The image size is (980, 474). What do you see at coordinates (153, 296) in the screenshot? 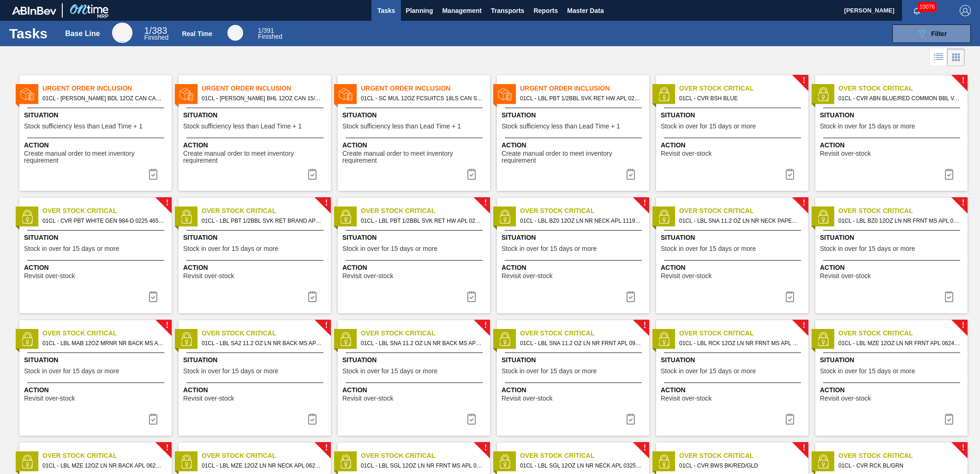
I see `div: Complete task: 6827565` at bounding box center [153, 296].